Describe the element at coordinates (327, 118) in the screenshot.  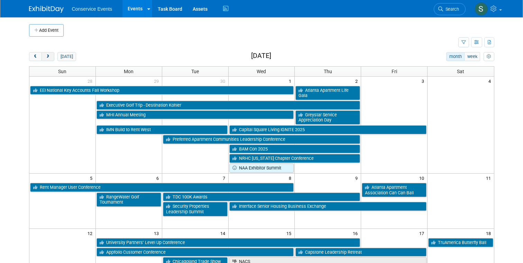
I see `a: Greystar Service Appreciation Day` at that location.